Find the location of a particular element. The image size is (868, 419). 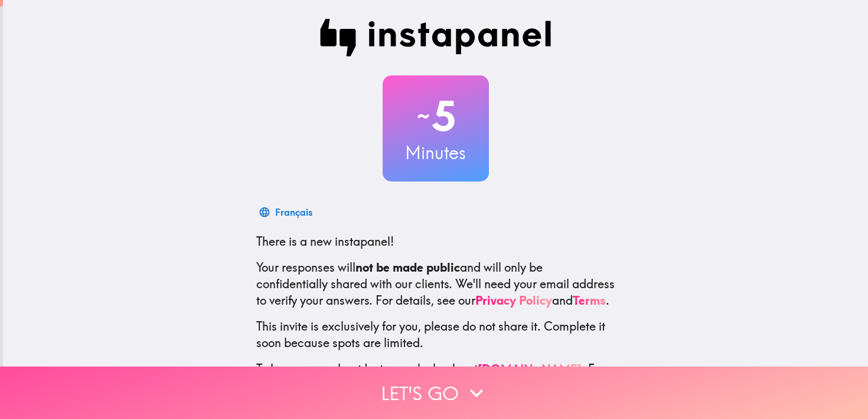

p: Your responses will and will only be confidentially shared with our clients. We'll need your emai... is located at coordinates (435, 284).